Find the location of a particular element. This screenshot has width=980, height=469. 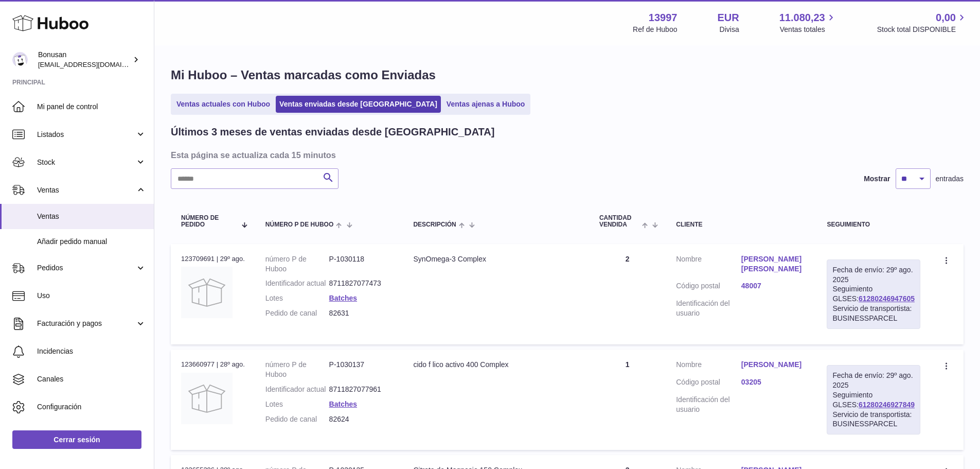

div: Ref de Huboo is located at coordinates (654, 29).